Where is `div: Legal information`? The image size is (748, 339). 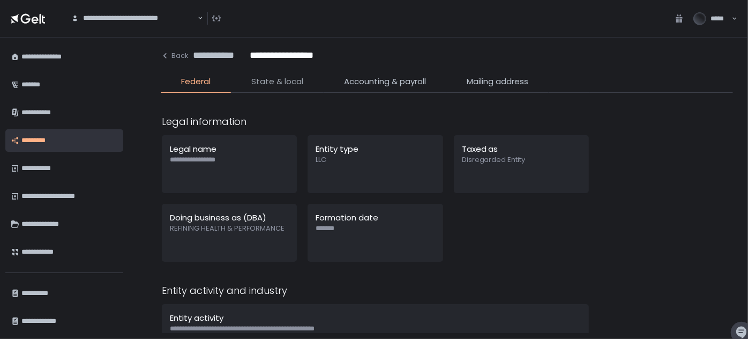
div: Legal information is located at coordinates (375, 121).